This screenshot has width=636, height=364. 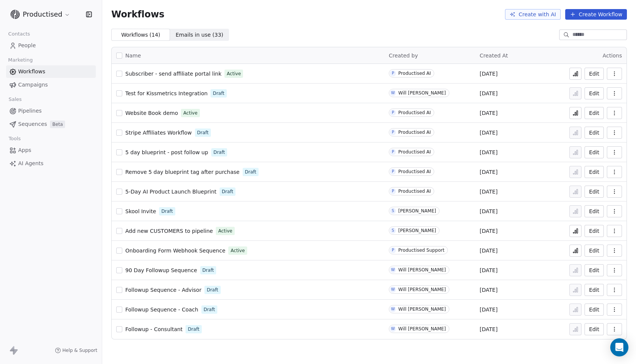 I want to click on a: Onboarding Form Webhook Sequence, so click(x=175, y=251).